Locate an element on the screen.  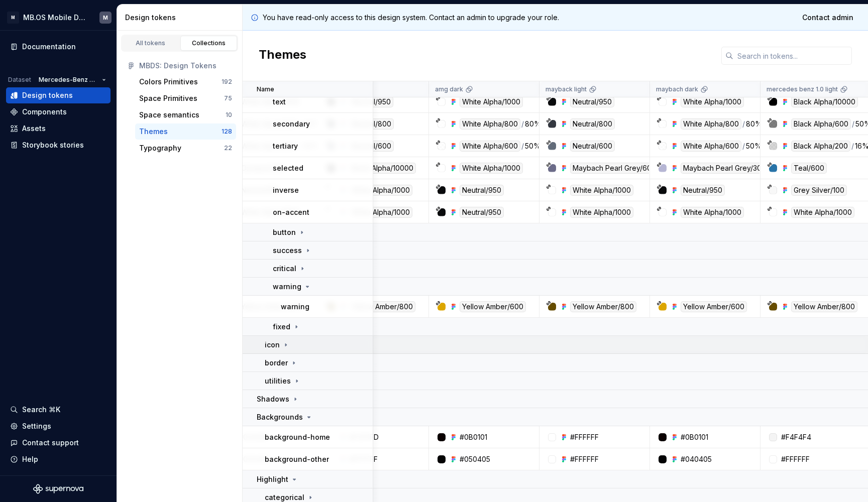
div: Maybach Pearl Grey/600 is located at coordinates (615, 168).